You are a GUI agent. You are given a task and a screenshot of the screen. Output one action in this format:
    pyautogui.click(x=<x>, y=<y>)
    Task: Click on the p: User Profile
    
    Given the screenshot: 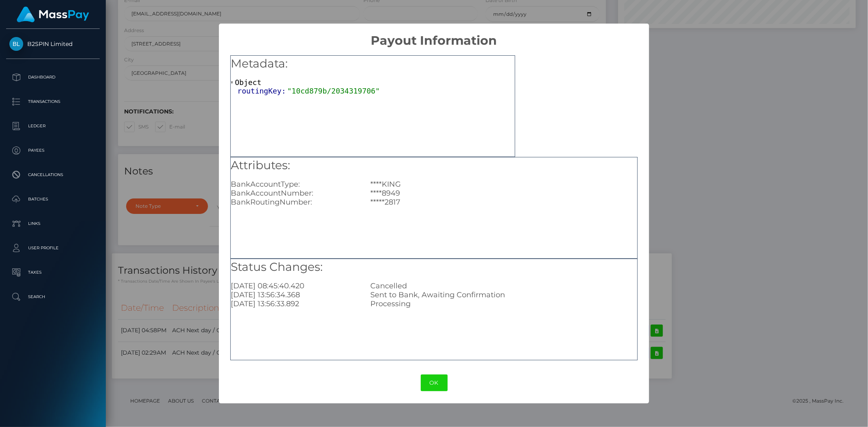 What is the action you would take?
    pyautogui.click(x=53, y=248)
    